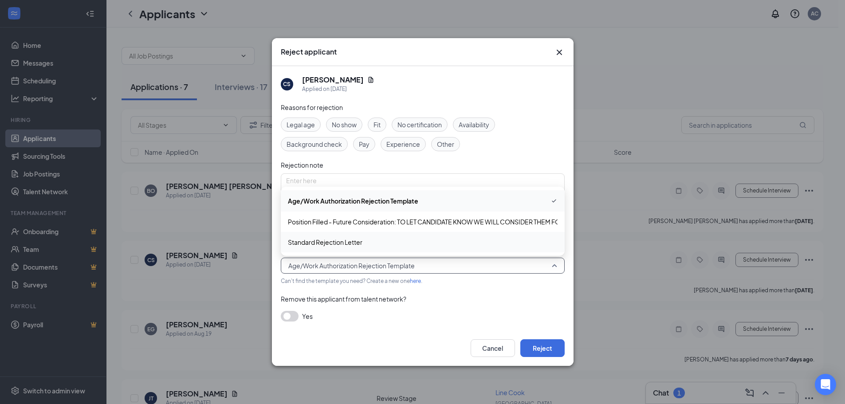 Image resolution: width=845 pixels, height=404 pixels. What do you see at coordinates (343, 299) in the screenshot?
I see `span: Remove this applicant from talent network?` at bounding box center [343, 299].